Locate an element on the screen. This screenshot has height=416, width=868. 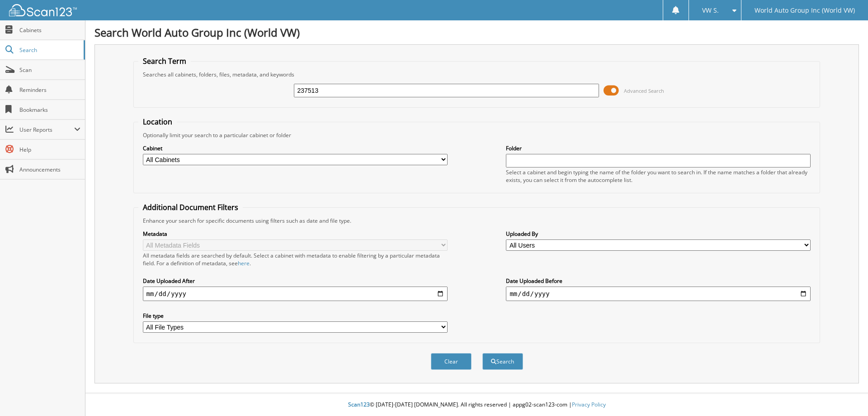
span: Reminders is located at coordinates (50, 90).